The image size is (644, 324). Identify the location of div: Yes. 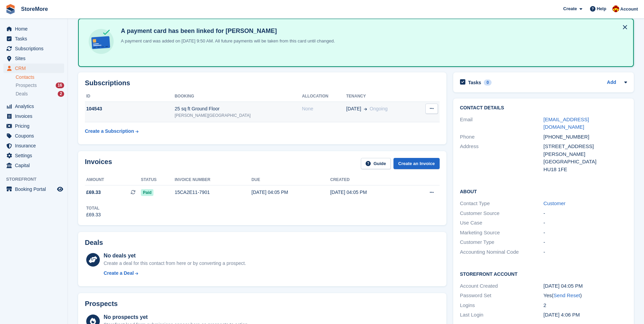
(585, 295).